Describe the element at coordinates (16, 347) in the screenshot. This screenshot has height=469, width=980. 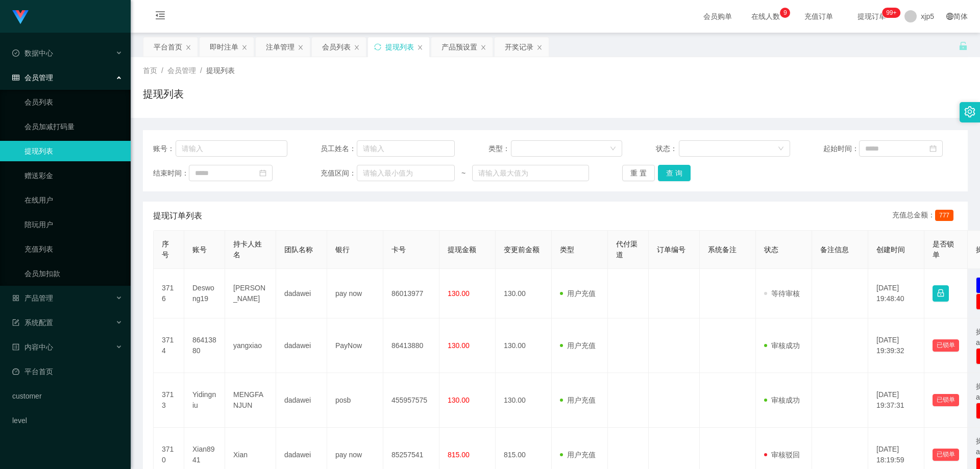
I see `i: 图标: profile` at that location.